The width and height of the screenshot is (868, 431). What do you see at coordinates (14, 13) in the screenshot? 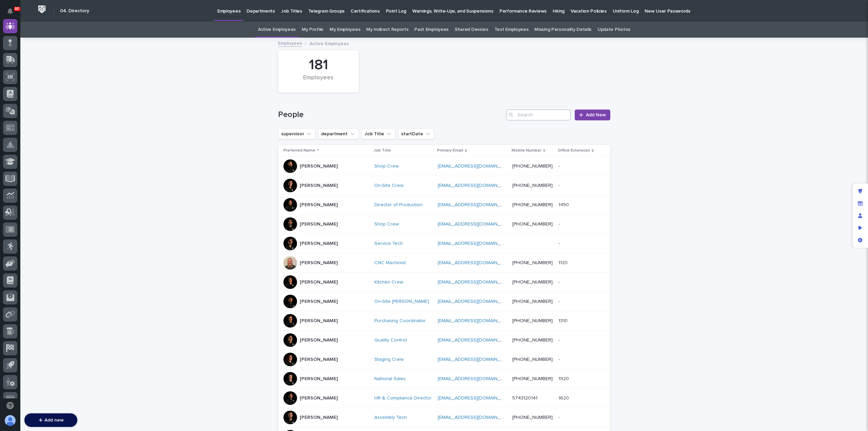
I see `img: Stacker` at bounding box center [14, 13].